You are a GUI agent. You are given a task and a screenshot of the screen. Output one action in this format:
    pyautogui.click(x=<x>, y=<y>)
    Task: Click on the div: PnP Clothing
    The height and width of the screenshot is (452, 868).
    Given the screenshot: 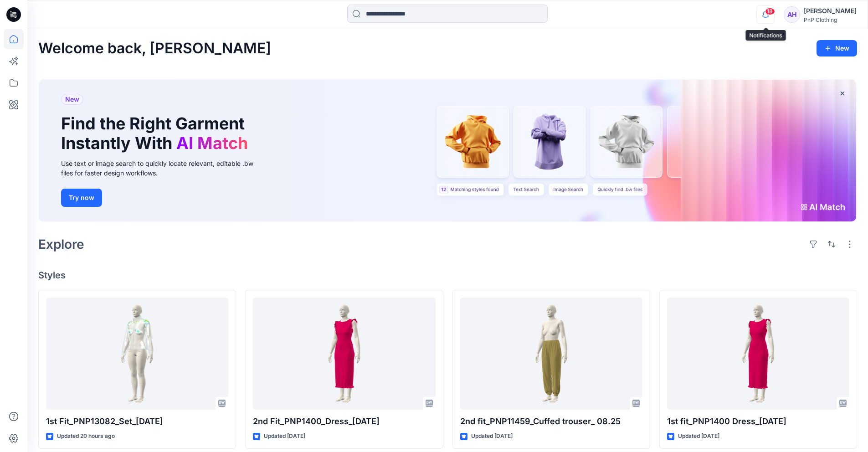 What is the action you would take?
    pyautogui.click(x=830, y=20)
    